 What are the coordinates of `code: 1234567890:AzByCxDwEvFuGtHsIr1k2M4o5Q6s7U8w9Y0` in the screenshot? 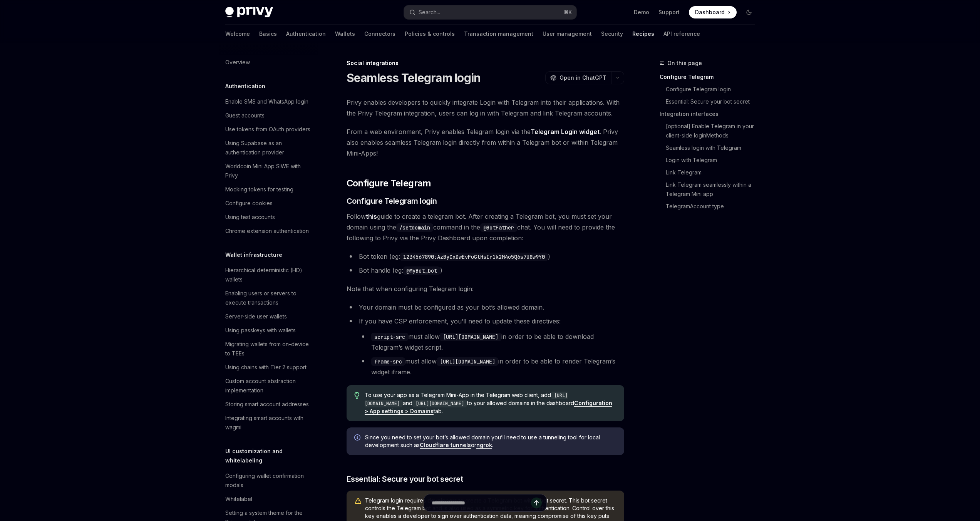 It's located at (474, 257).